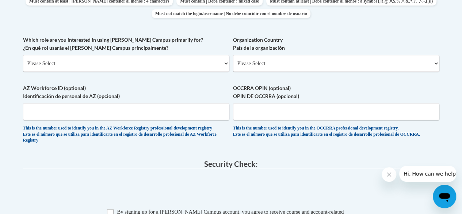 The width and height of the screenshot is (462, 214). I want to click on span: Hi. How can we help?, so click(32, 8).